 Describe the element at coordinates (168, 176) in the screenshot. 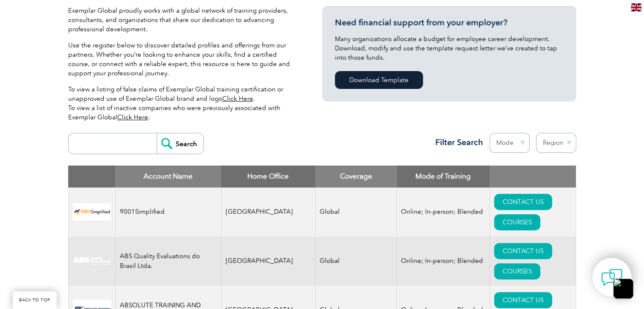

I see `th: Account Name: activate to sort column descending` at that location.